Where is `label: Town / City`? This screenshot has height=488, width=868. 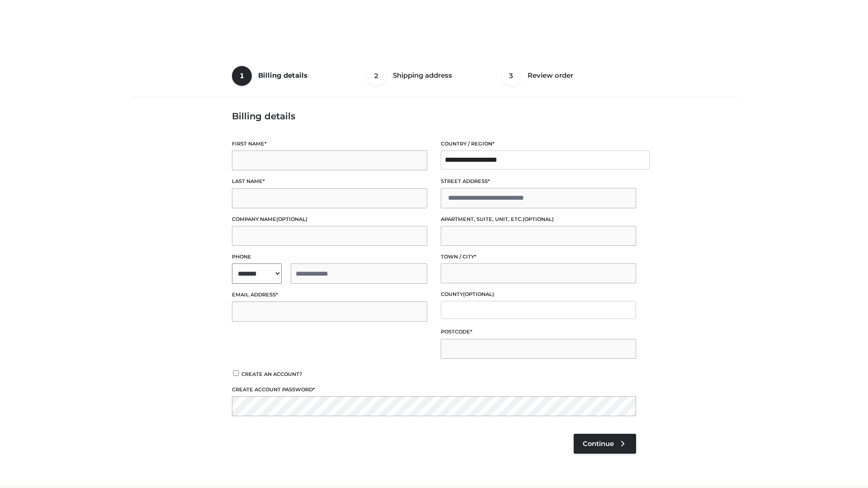
label: Town / City is located at coordinates (538, 257).